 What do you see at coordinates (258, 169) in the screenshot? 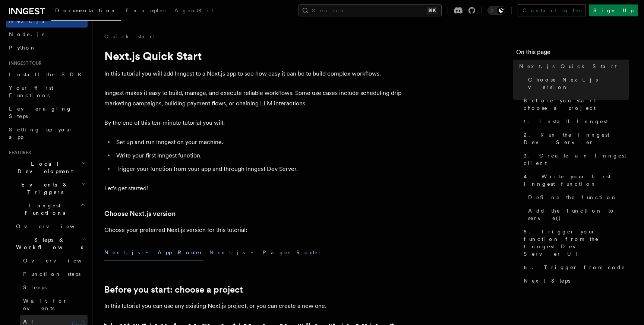
I see `li: Trigger your function from your app and through Inngest Dev Server.` at bounding box center [258, 169].